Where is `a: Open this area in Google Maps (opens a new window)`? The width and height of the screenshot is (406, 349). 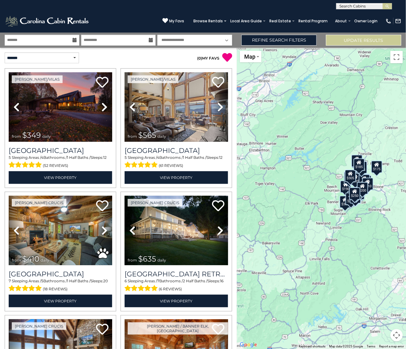 a: Open this area in Google Maps (opens a new window) is located at coordinates (249, 345).